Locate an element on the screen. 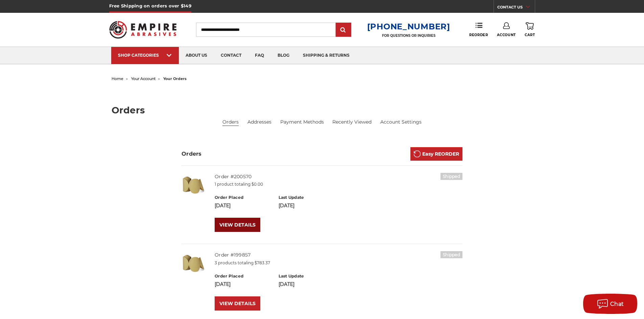 The width and height of the screenshot is (644, 319). img: 5" Sticky Backed Sanding Discs on a roll is located at coordinates (193, 185).